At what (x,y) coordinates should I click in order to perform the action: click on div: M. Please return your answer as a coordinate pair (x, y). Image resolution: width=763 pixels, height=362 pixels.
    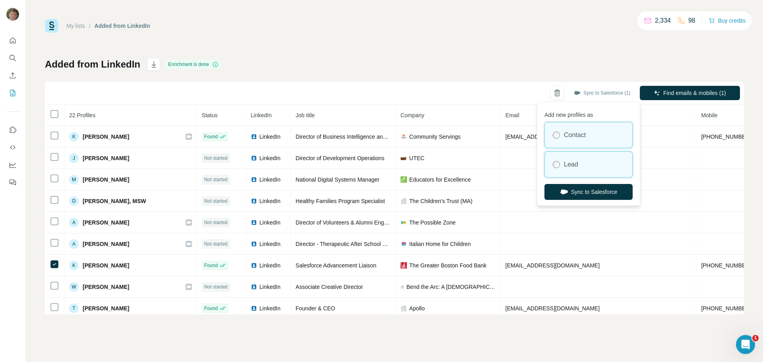
    Looking at the image, I should click on (74, 180).